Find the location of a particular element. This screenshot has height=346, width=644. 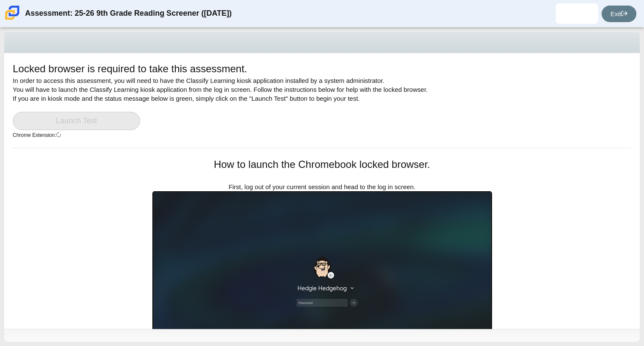

img: taliyah.darby.UkroTg is located at coordinates (577, 14).